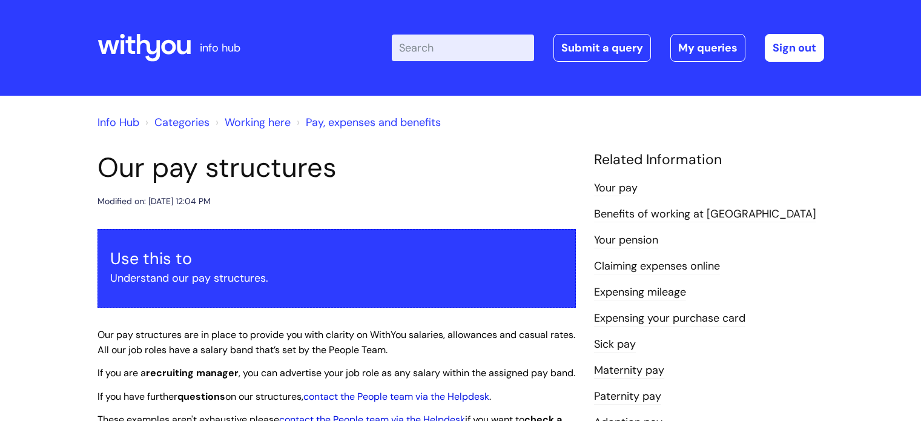 This screenshot has height=421, width=921. Describe the element at coordinates (669, 318) in the screenshot. I see `a: Expensing your purchase card` at that location.